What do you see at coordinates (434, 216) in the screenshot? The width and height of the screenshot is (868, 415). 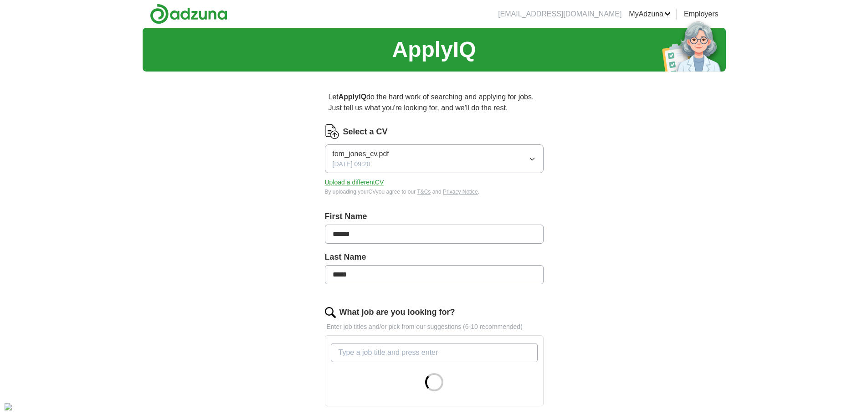 I see `label: First Name` at bounding box center [434, 216].